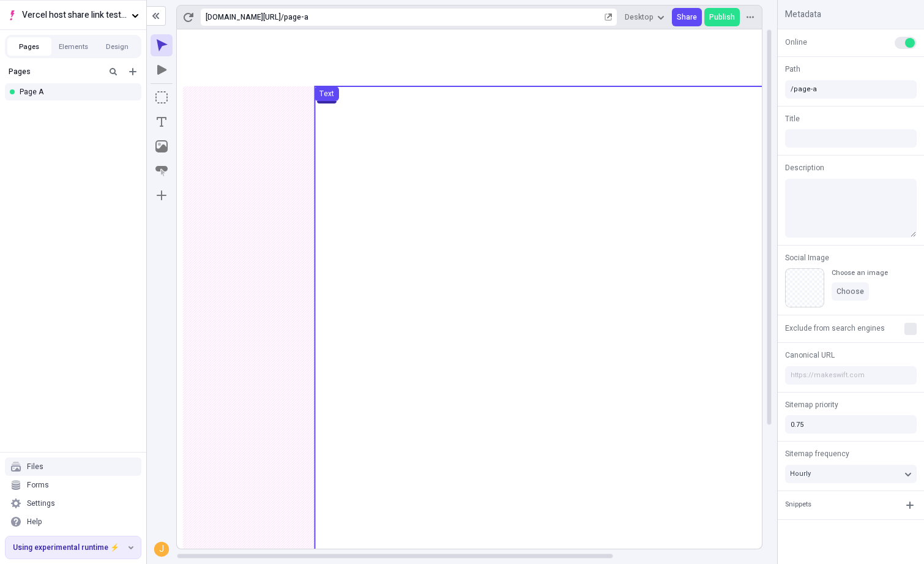 This screenshot has height=564, width=924. I want to click on div: Page A, so click(75, 92).